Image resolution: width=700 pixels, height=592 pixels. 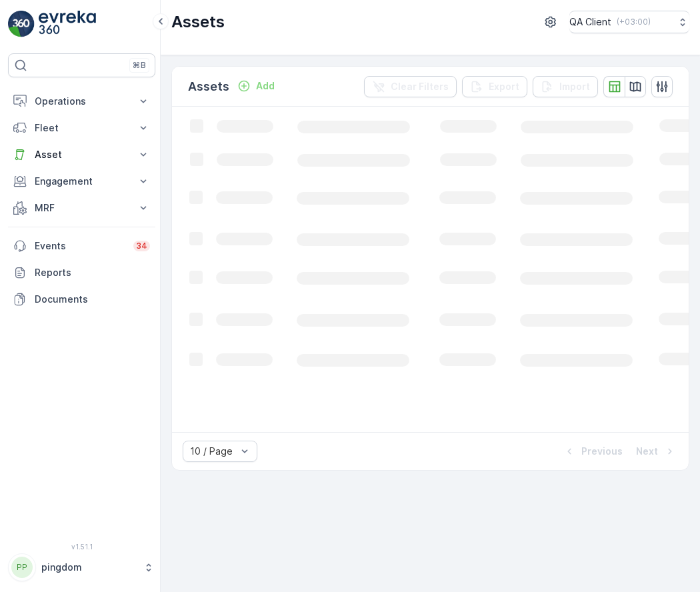 What do you see at coordinates (82, 568) in the screenshot?
I see `button: PPpingdom` at bounding box center [82, 568].